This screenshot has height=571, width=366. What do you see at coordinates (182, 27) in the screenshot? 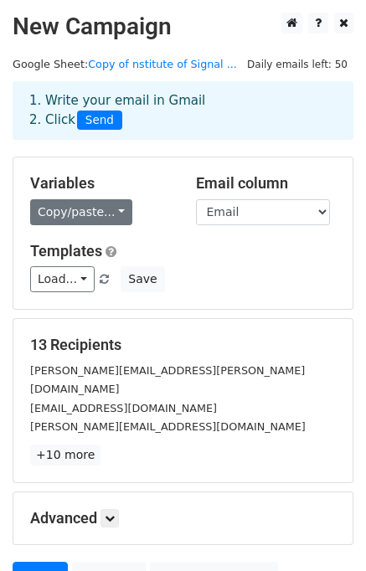
I see `h2: New Campaign` at bounding box center [182, 27].